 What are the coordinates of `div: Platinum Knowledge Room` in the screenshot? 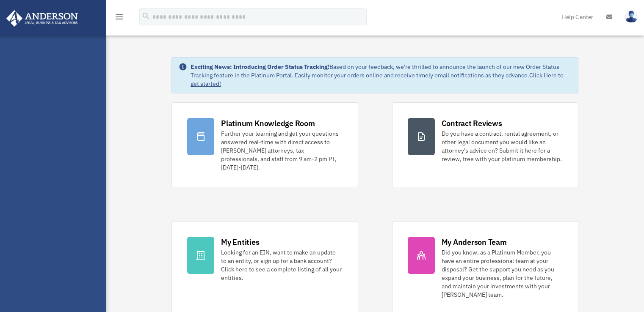 It's located at (268, 123).